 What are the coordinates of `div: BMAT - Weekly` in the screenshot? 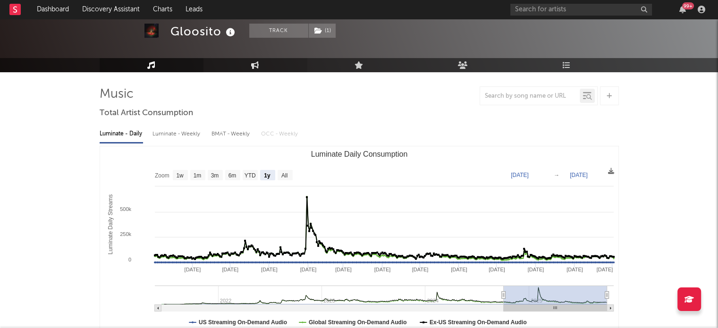 It's located at (231, 134).